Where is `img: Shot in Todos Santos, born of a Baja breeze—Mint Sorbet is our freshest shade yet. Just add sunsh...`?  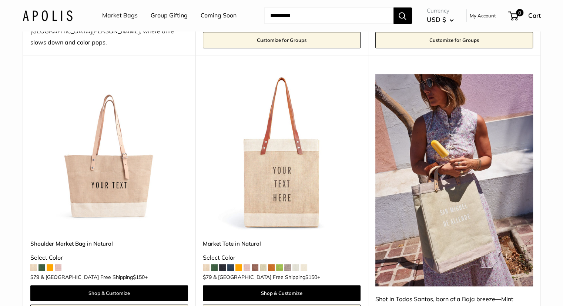
img: Shot in Todos Santos, born of a Baja breeze—Mint Sorbet is our freshest shade yet. Just add sunsh... is located at coordinates (454, 180).